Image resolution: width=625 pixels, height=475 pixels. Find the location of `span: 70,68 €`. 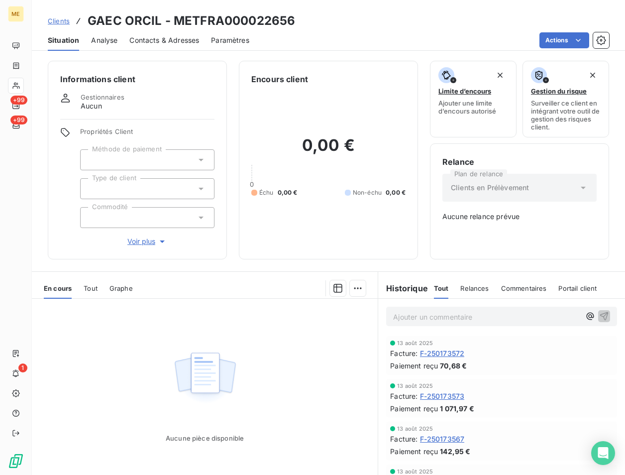

span: 70,68 € is located at coordinates (454, 365).